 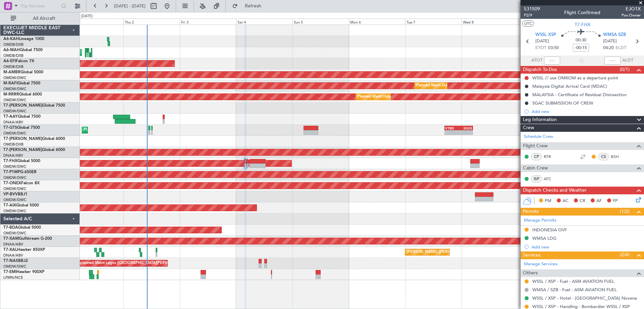 I want to click on a: VP-BVVBBJ1, so click(x=15, y=194).